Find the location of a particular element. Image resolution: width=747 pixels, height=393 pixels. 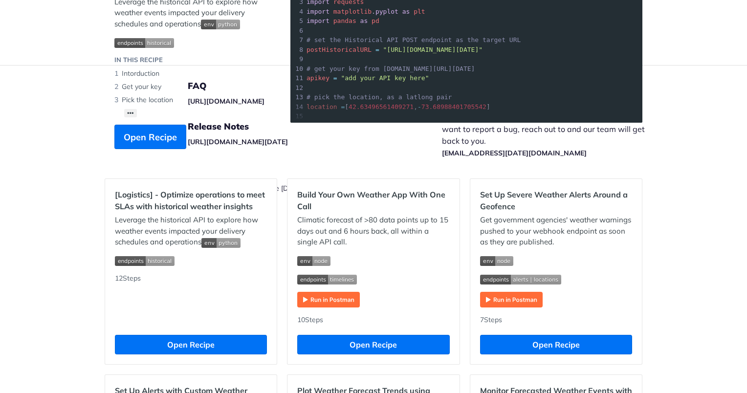

span: Open Recipe is located at coordinates (150, 137).